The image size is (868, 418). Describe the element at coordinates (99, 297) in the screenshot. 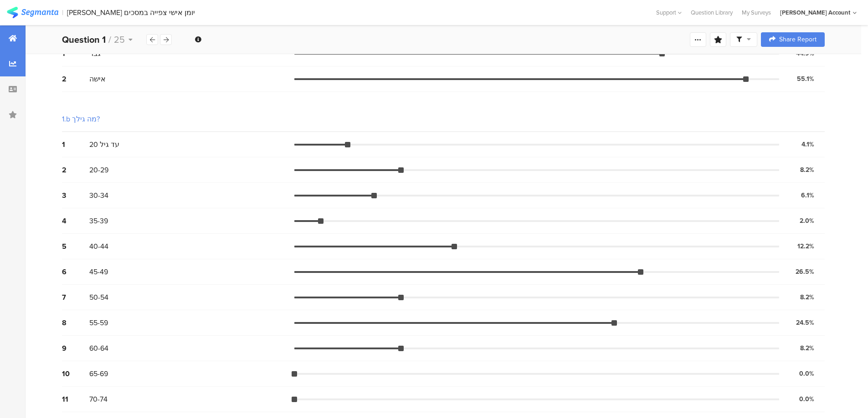

I see `span: 50-54` at that location.